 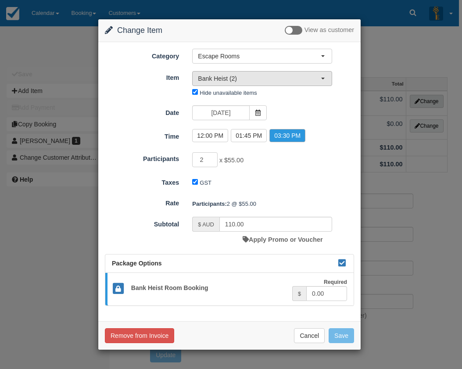 I want to click on small: $ AUD, so click(x=206, y=225).